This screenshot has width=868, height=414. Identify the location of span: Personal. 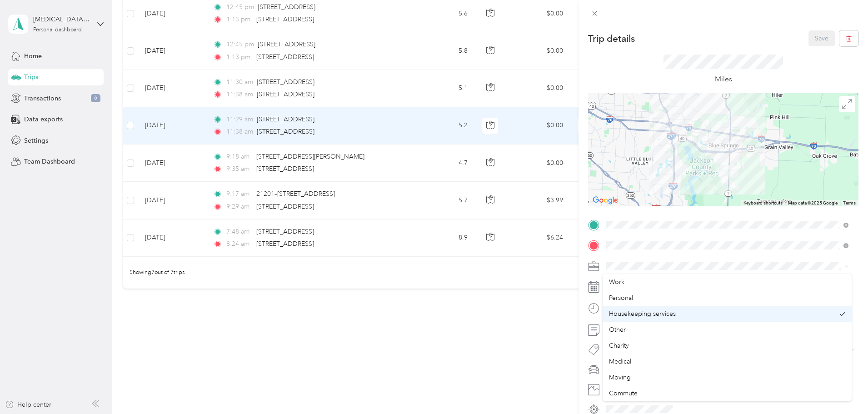
(620, 298).